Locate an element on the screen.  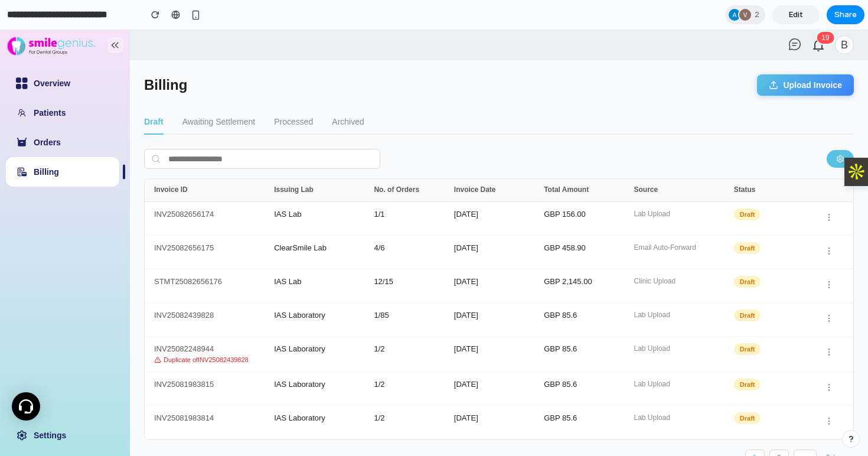
button: Share is located at coordinates (846, 15).